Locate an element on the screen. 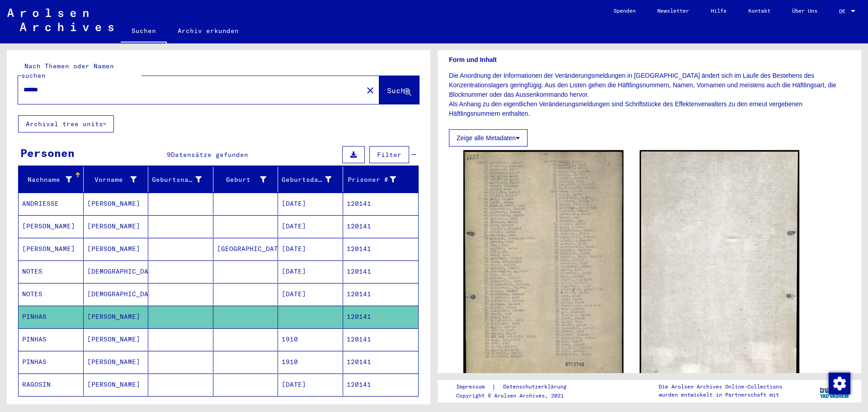 The image size is (868, 412). a: Impressum is located at coordinates (473, 387).